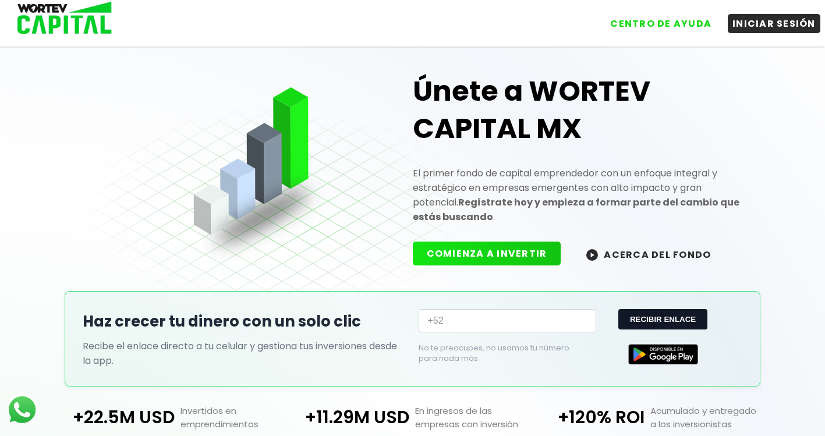 This screenshot has height=436, width=825. What do you see at coordinates (592, 255) in the screenshot?
I see `img: wortev-capital-acerca-del-fondo` at bounding box center [592, 255].